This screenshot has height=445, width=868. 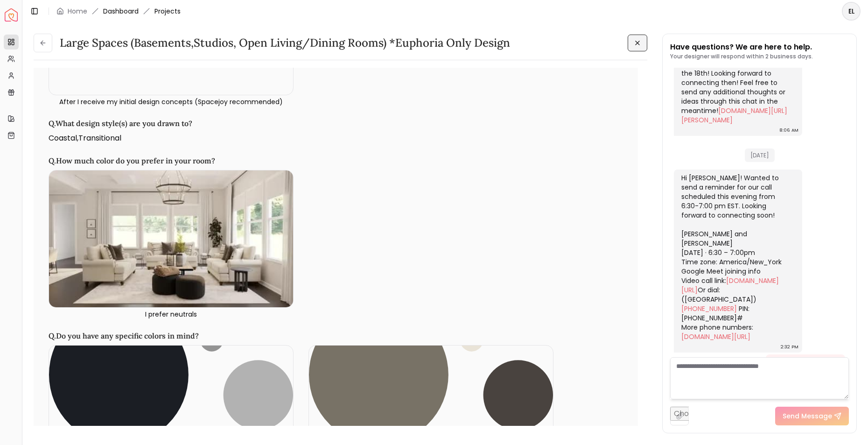 I want to click on p: Your designer will respond within 2 business days., so click(x=741, y=56).